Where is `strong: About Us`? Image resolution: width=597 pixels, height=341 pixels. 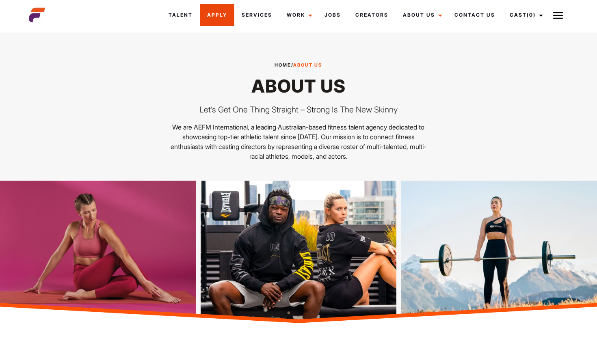 strong: About Us is located at coordinates (307, 65).